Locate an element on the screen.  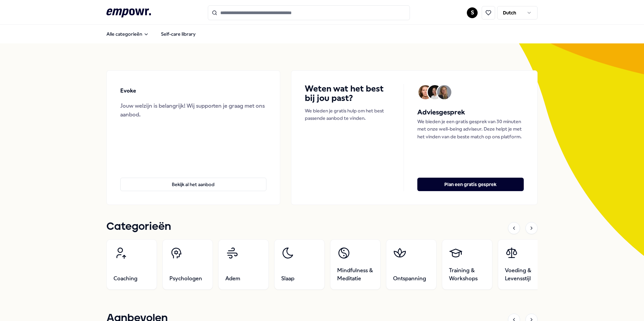
nav: Main is located at coordinates (151, 34).